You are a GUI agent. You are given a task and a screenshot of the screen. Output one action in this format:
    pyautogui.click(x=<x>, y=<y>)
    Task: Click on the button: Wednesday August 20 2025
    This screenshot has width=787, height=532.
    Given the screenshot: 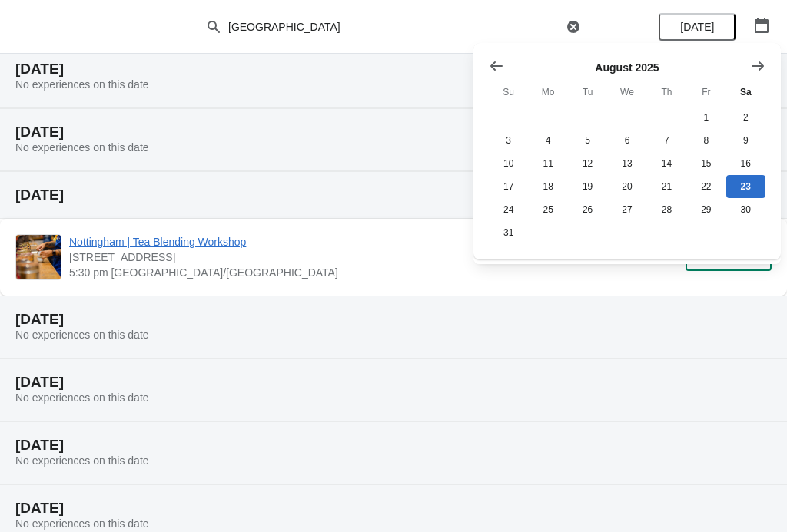 What is the action you would take?
    pyautogui.click(x=627, y=186)
    